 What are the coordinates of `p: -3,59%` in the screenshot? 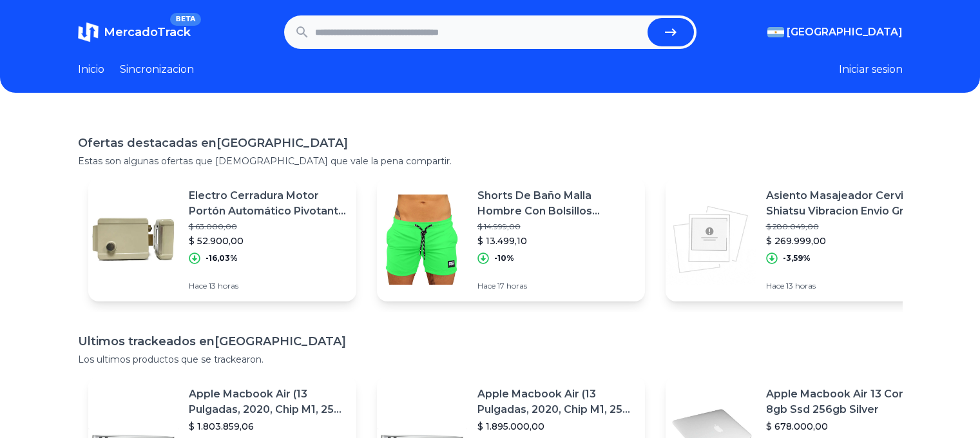 It's located at (797, 258).